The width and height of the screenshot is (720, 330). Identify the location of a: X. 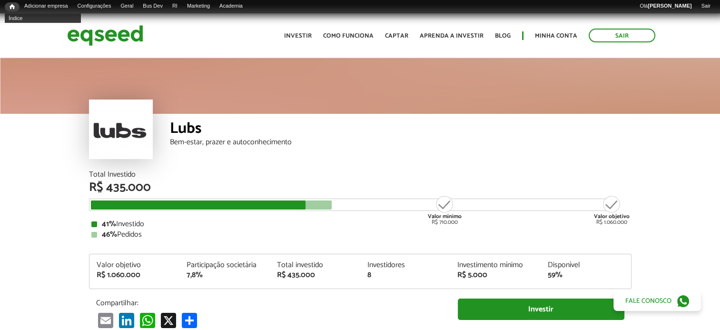
(168, 320).